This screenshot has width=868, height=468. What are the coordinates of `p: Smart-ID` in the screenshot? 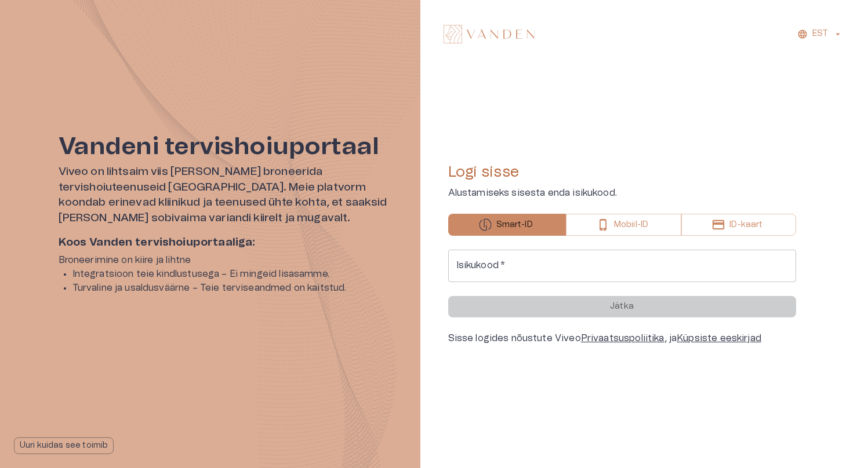 It's located at (514, 225).